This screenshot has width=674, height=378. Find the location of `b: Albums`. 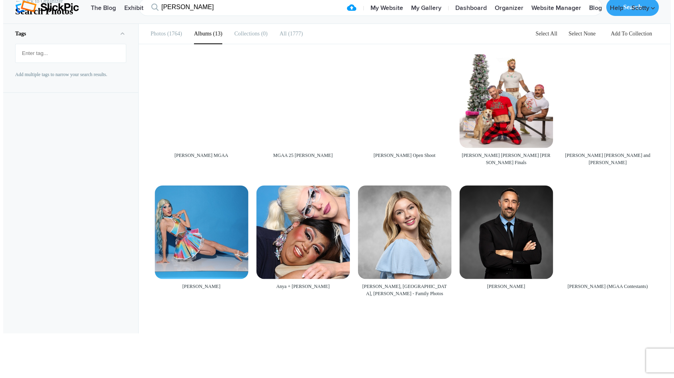

b: Albums is located at coordinates (203, 33).